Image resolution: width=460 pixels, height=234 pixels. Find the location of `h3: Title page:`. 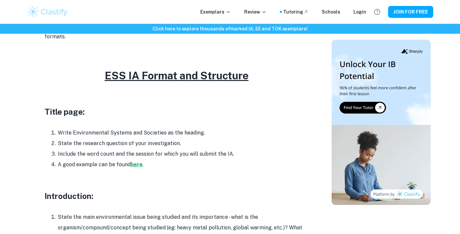

h3: Title page: is located at coordinates (177, 112).